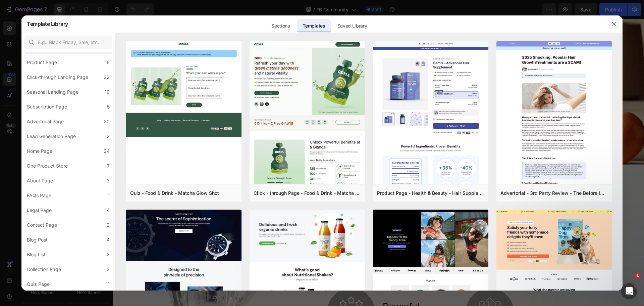  What do you see at coordinates (280, 26) in the screenshot?
I see `div: Sections` at bounding box center [280, 26].